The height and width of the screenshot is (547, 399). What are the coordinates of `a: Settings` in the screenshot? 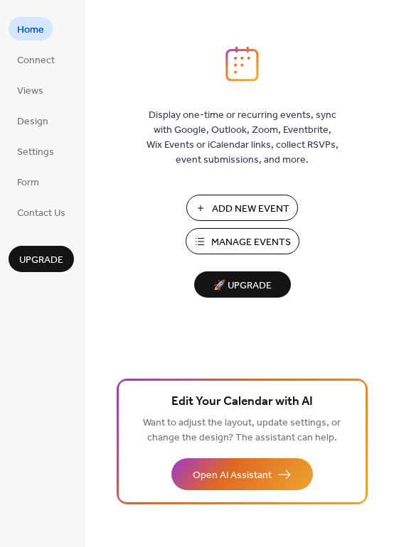 It's located at (36, 151).